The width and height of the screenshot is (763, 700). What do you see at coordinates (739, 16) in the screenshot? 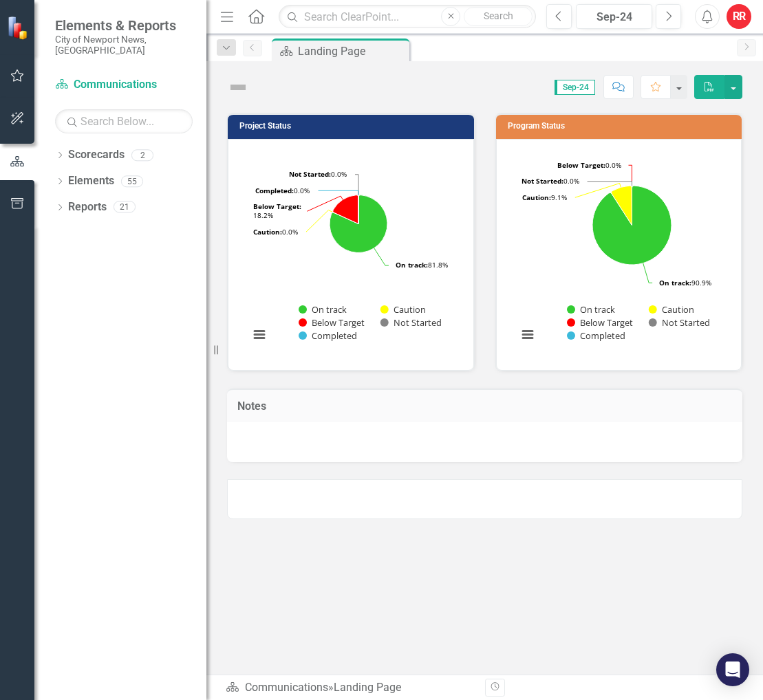
I see `div: RR` at bounding box center [739, 16].